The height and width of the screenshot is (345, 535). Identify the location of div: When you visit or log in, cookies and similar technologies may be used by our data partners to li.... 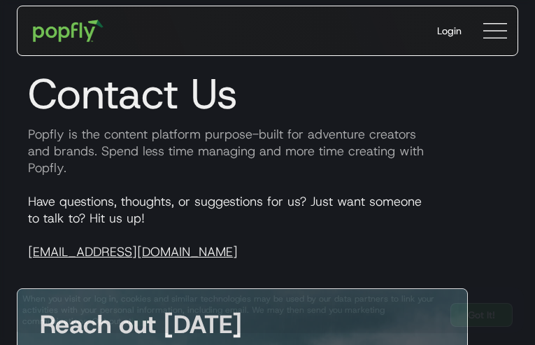
(231, 310).